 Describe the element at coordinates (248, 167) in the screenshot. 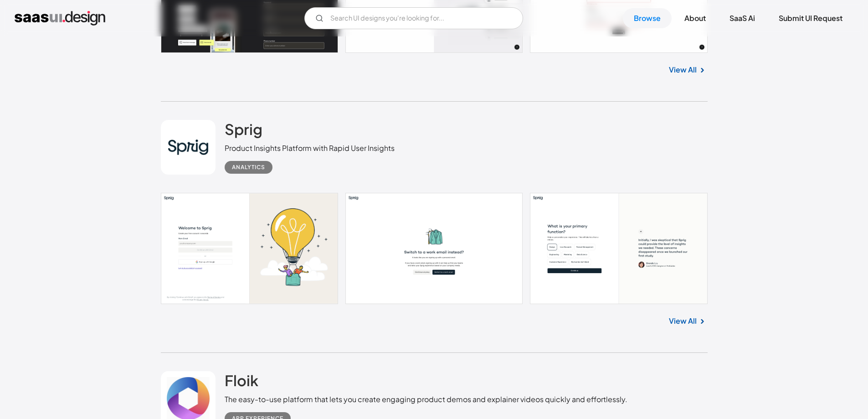

I see `div: Analytics` at that location.